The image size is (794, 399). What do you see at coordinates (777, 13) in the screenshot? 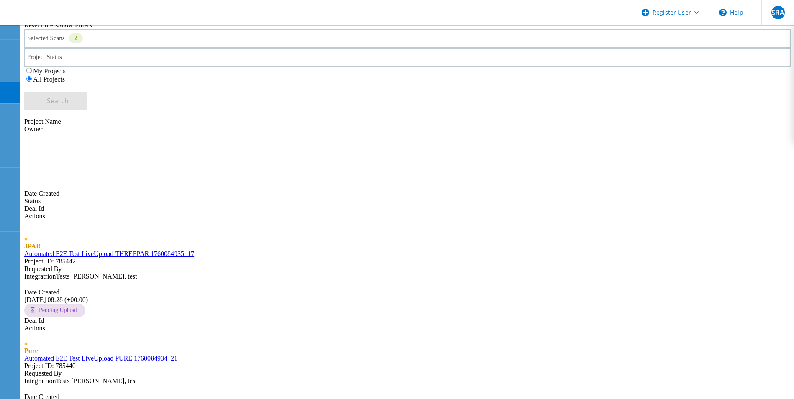
I see `span: SRA` at bounding box center [777, 13].